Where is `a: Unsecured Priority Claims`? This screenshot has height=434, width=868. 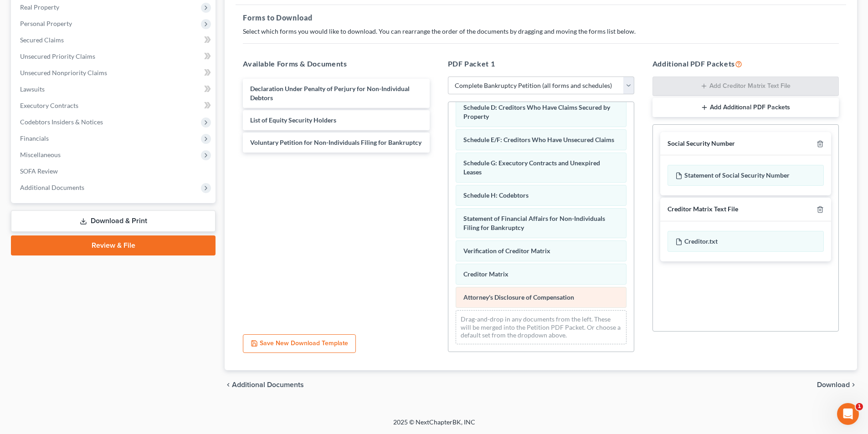
a: Unsecured Priority Claims is located at coordinates (114, 57).